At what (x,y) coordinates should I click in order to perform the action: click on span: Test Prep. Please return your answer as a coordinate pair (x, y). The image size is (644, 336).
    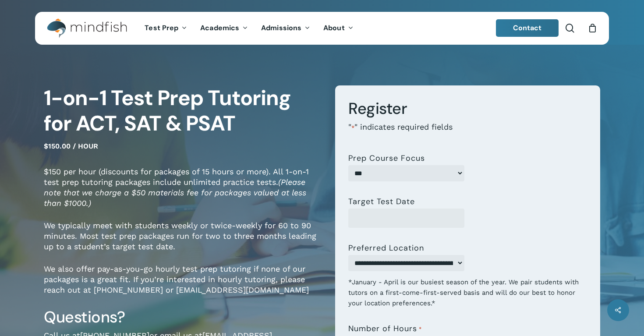
    Looking at the image, I should click on (161, 28).